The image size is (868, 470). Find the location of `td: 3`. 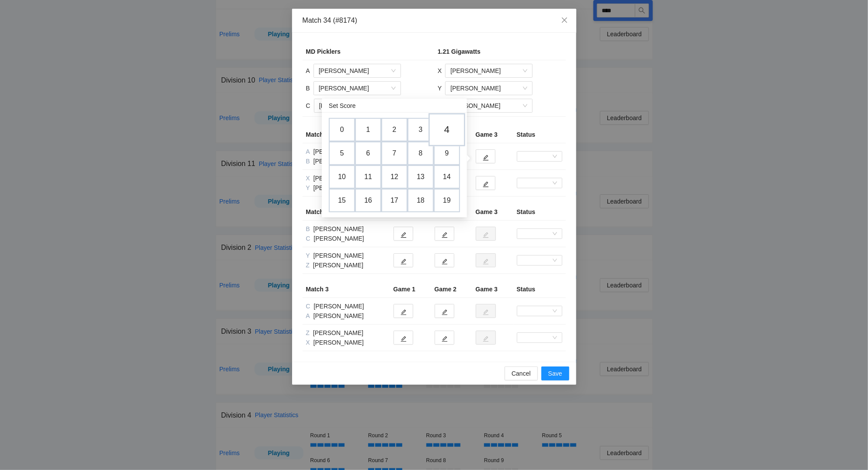

td: 3 is located at coordinates (421, 130).